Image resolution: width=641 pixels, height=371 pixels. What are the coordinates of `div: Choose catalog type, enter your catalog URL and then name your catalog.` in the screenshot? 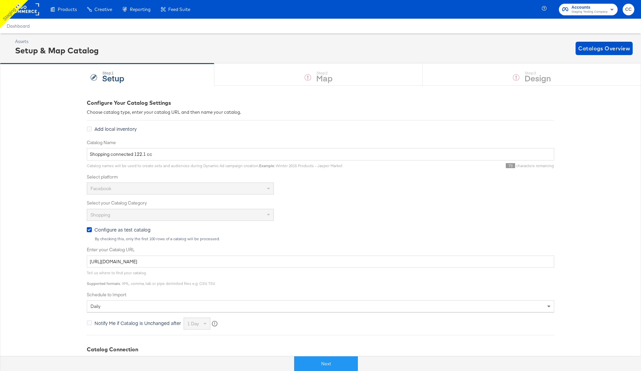 It's located at (321, 112).